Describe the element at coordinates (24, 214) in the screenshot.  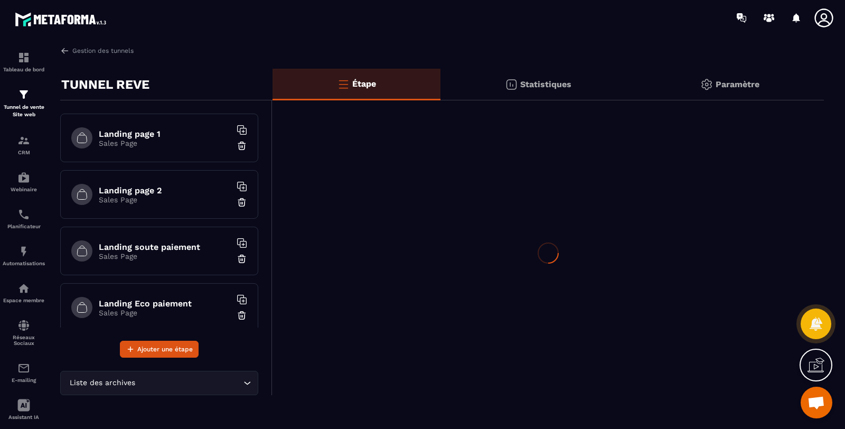
I see `img: scheduler` at that location.